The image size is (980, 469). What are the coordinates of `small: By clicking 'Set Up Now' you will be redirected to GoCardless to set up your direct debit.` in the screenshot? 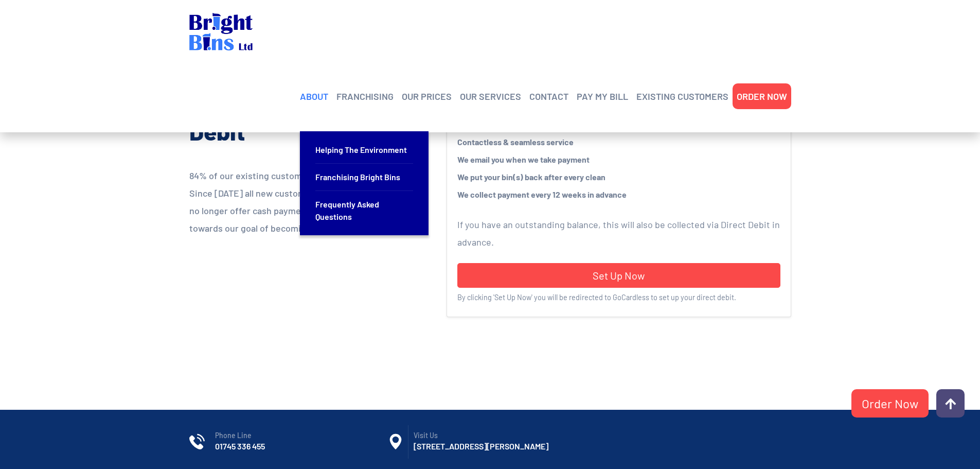 It's located at (597, 297).